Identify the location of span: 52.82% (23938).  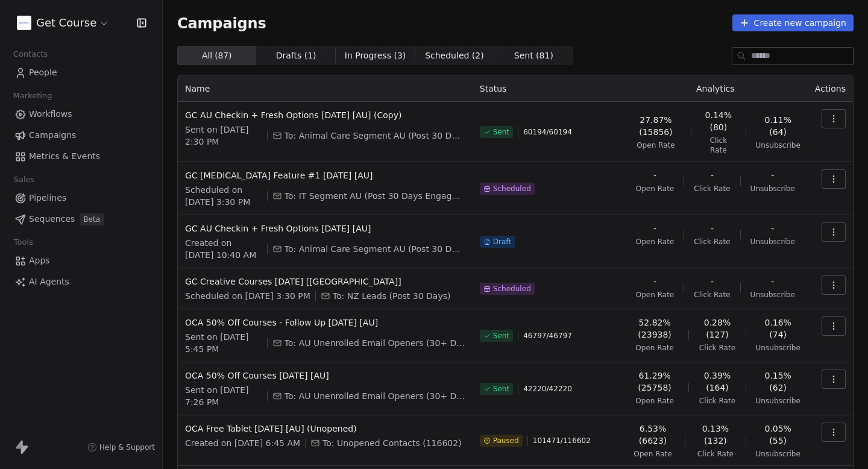
(654, 329).